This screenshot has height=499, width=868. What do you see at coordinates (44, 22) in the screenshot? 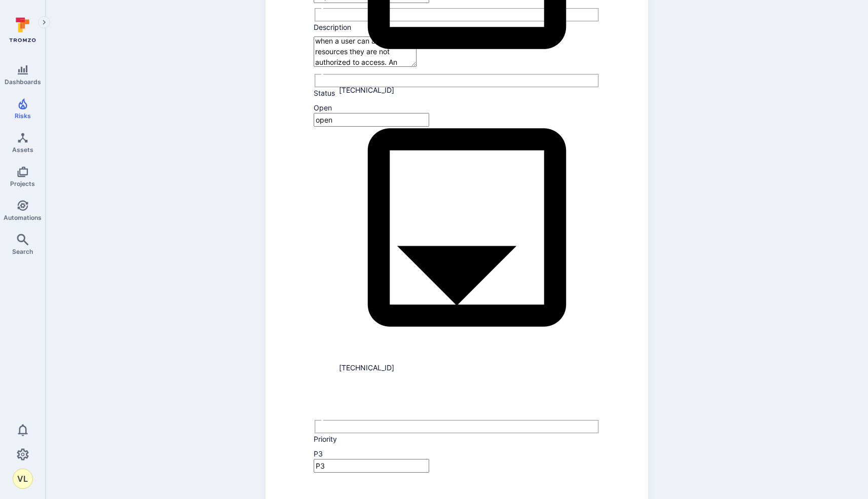
I see `i: Expand navigation menu` at bounding box center [44, 22].